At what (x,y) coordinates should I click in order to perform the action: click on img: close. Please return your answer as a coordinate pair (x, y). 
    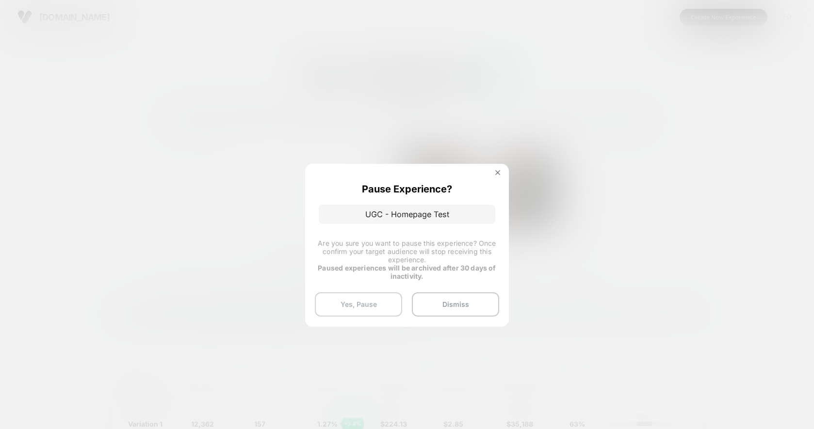
    Looking at the image, I should click on (497, 173).